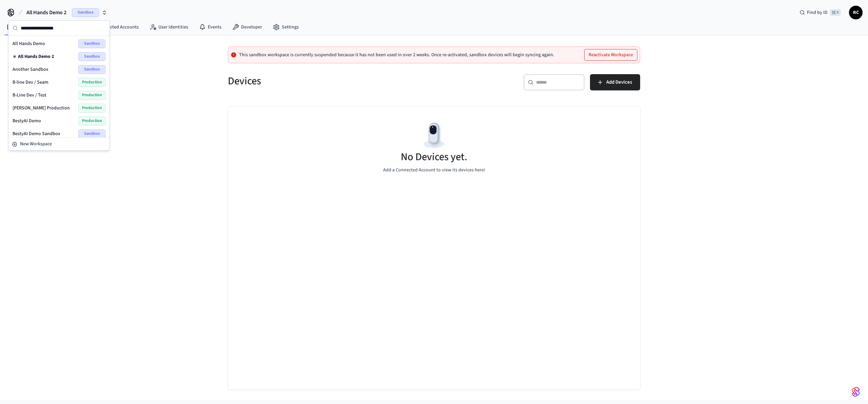 This screenshot has width=868, height=404. Describe the element at coordinates (615, 83) in the screenshot. I see `button: Add Devices` at that location.